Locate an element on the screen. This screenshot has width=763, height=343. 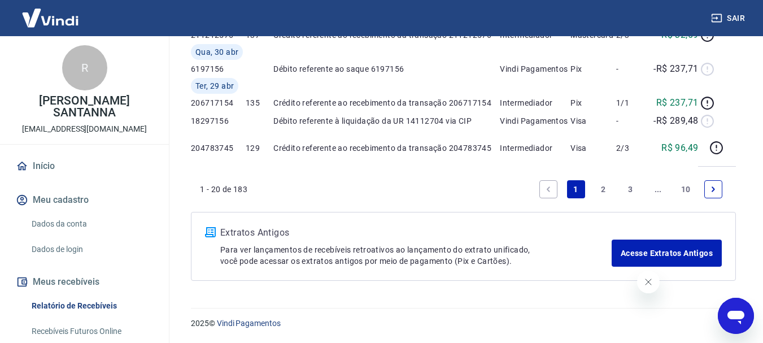
img: ícone is located at coordinates (210, 232).